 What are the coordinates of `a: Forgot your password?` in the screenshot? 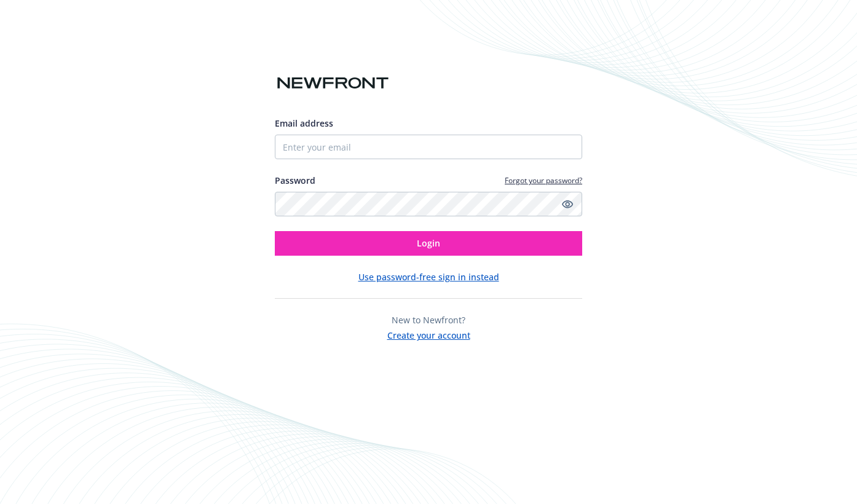 It's located at (544, 180).